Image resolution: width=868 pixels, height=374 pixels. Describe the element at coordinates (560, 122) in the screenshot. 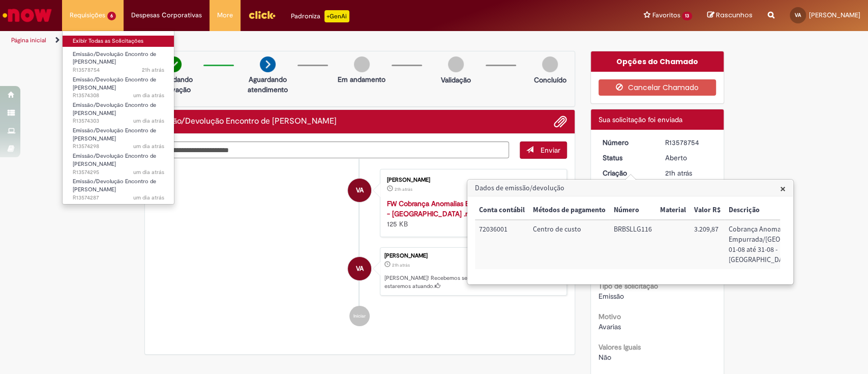

I see `button: Adicionar anexos` at that location.